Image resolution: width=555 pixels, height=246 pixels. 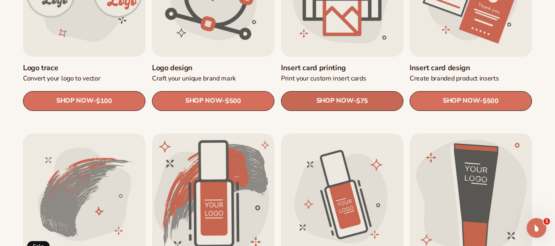 I want to click on span: $75, so click(x=362, y=101).